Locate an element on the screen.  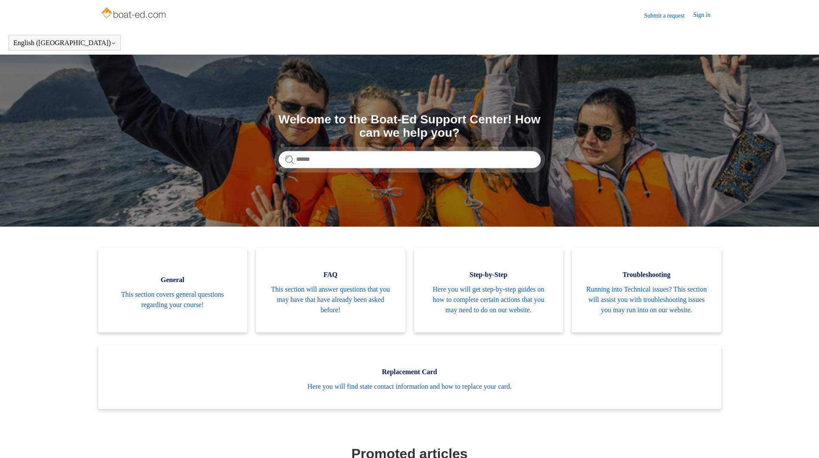
span: Running into Technical issues? This section will assist you with troubleshooting issues you may r... is located at coordinates (646, 300).